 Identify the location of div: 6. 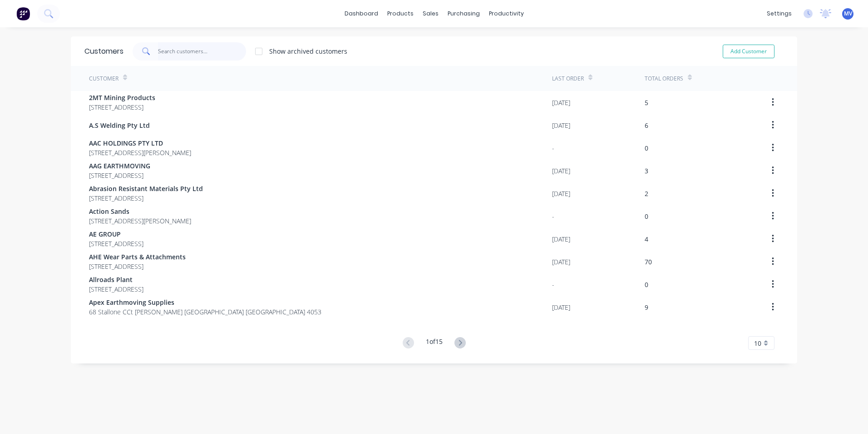
(647, 125).